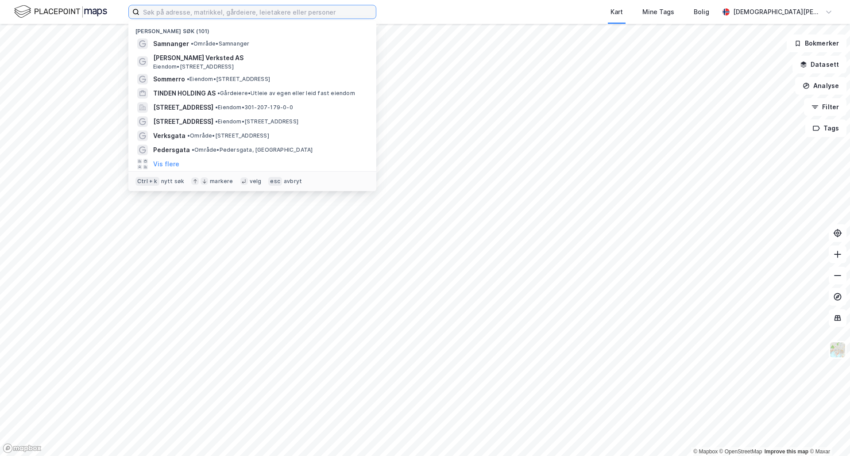 This screenshot has width=850, height=456. What do you see at coordinates (826, 128) in the screenshot?
I see `button: Tags` at bounding box center [826, 128].